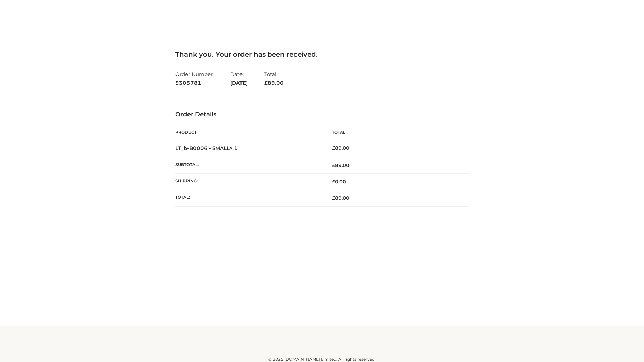  I want to click on strong: 5305781, so click(194, 83).